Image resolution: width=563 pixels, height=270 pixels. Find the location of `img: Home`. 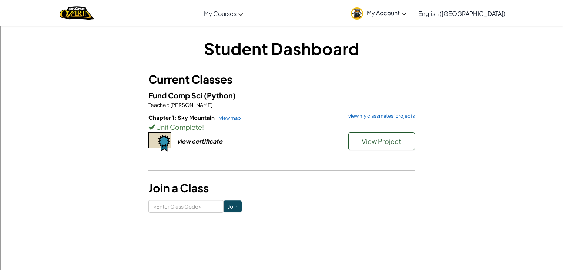

img: Home is located at coordinates (77, 13).